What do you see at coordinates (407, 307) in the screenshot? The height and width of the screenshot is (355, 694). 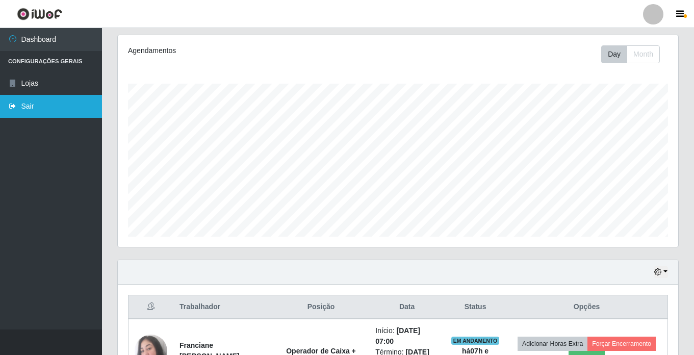 I see `th: Data` at bounding box center [407, 307].